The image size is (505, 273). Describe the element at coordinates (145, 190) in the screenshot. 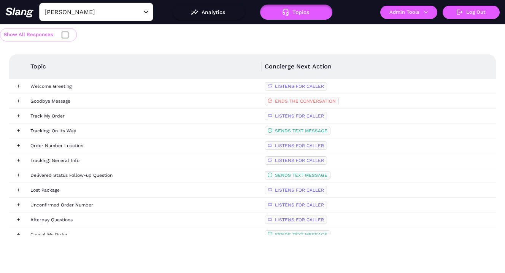

I see `div: Lost Package` at that location.